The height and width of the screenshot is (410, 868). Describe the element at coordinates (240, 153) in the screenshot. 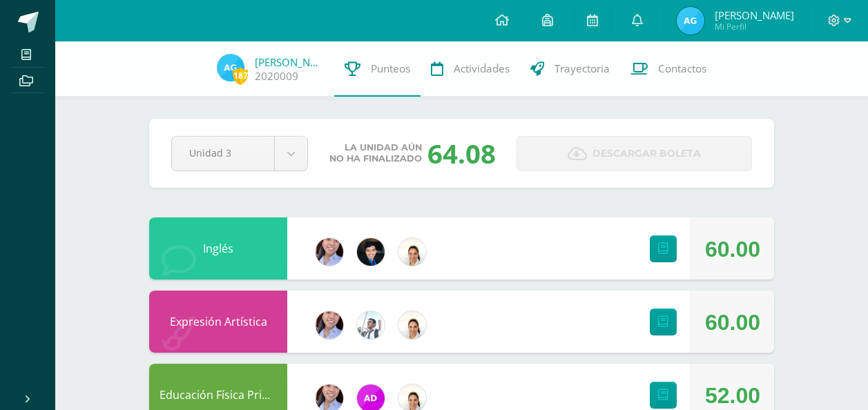

I see `a: Unidad 3` at that location.